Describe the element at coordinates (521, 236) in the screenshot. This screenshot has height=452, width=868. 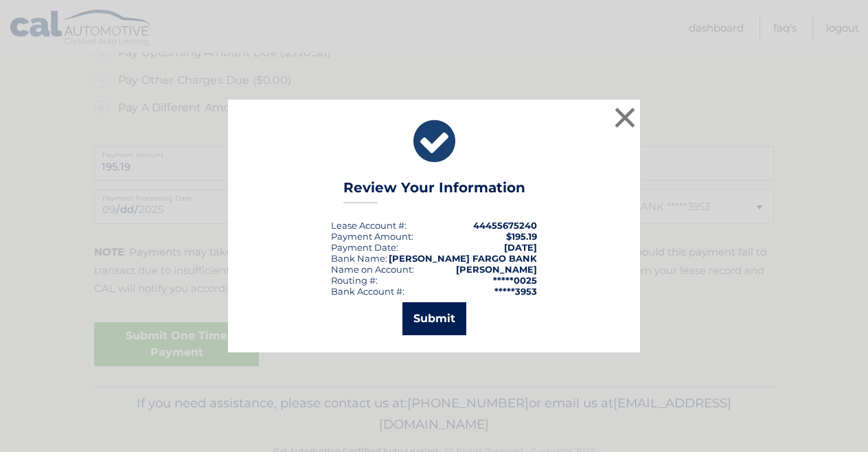
I see `span: $195.19` at that location.